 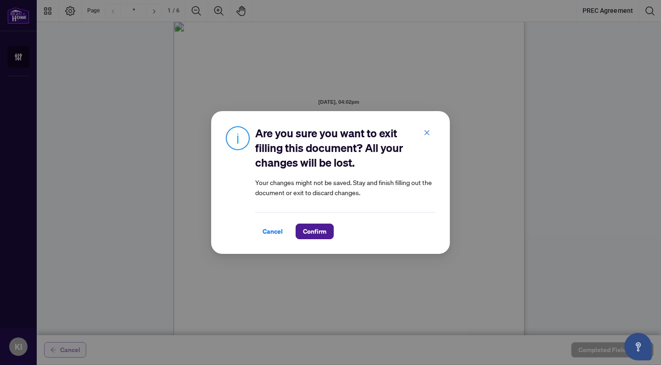 What do you see at coordinates (314, 231) in the screenshot?
I see `button: Confirm` at bounding box center [314, 231].